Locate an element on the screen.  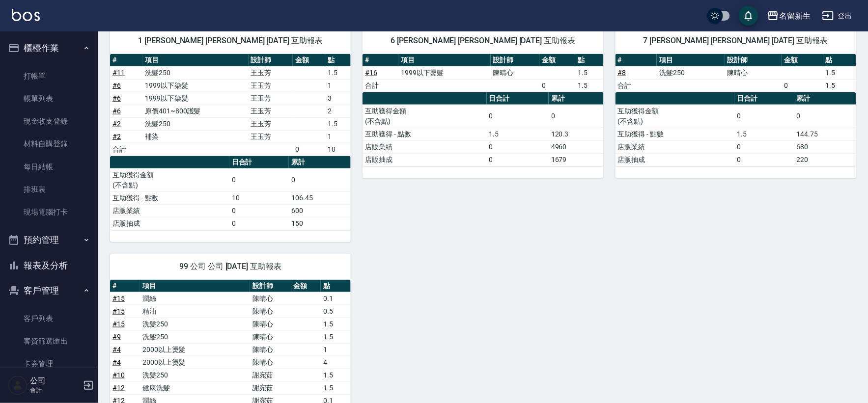
td: 健康洗髮 is located at coordinates (195, 388).